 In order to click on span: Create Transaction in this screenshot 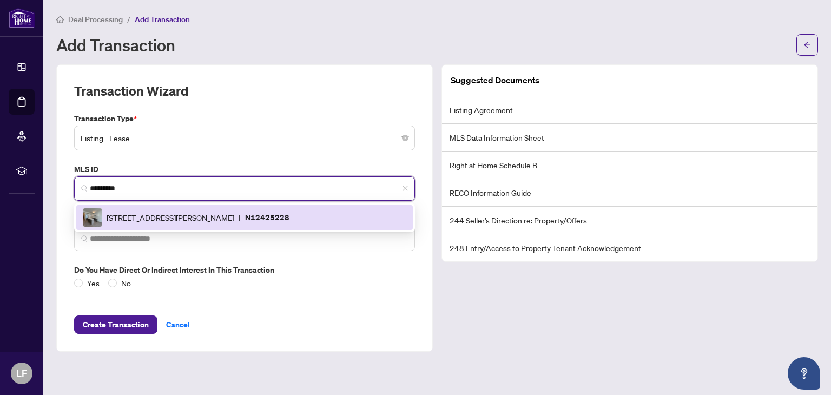, I will do `click(116, 325)`.